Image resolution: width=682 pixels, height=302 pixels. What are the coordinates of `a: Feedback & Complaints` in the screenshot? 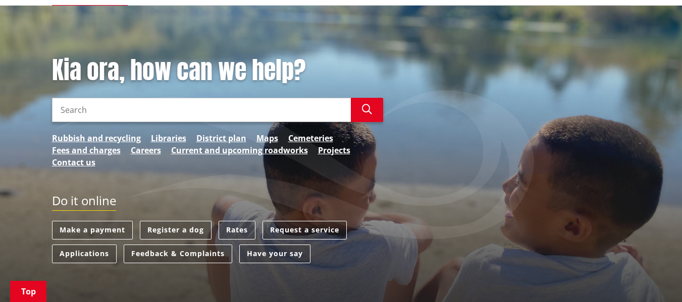 It's located at (178, 254).